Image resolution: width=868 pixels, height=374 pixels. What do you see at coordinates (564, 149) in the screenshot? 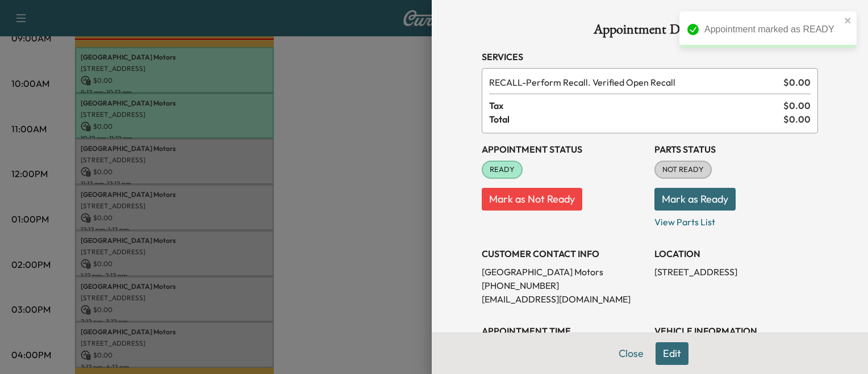
I see `h3: Appointment Status` at bounding box center [564, 149].